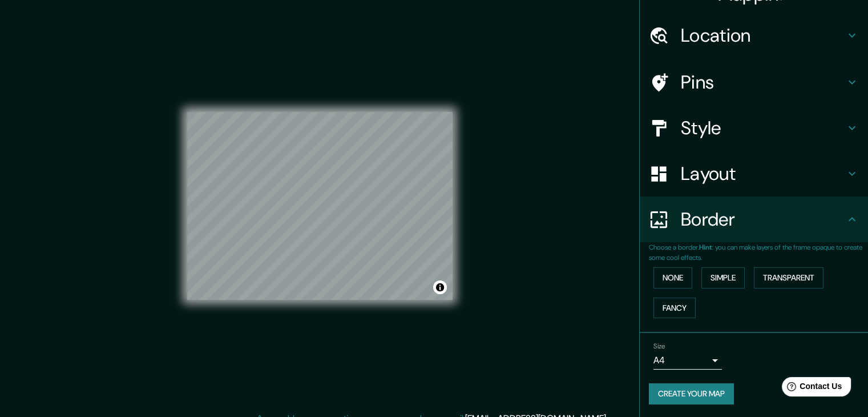 This screenshot has height=417, width=868. I want to click on b: Hint, so click(706, 247).